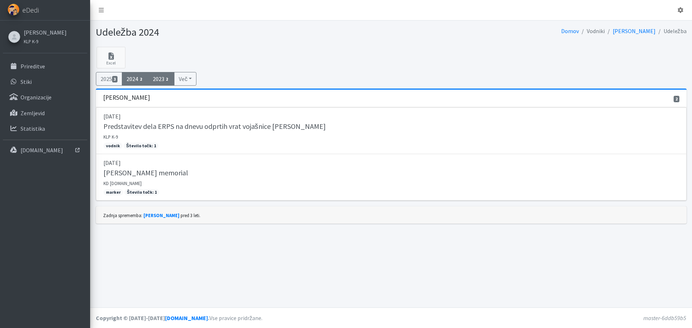 The height and width of the screenshot is (328, 692). Describe the element at coordinates (109, 79) in the screenshot. I see `a: 20253` at that location.